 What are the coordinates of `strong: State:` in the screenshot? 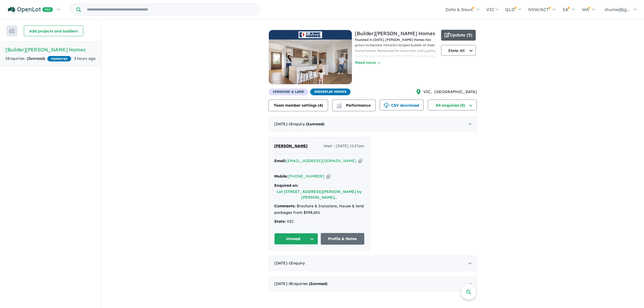 It's located at (280, 222).